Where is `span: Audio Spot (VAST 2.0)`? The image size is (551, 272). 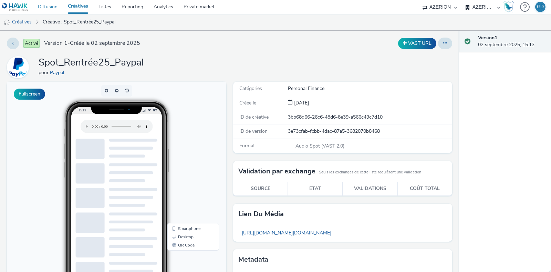
span: Audio Spot (VAST 2.0) is located at coordinates (320, 146).